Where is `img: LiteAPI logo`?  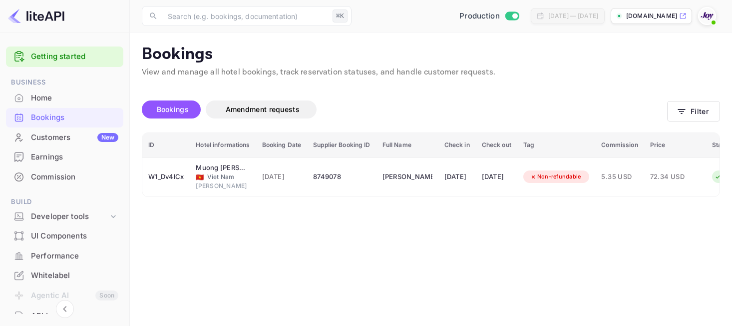
img: LiteAPI logo is located at coordinates (36, 16).